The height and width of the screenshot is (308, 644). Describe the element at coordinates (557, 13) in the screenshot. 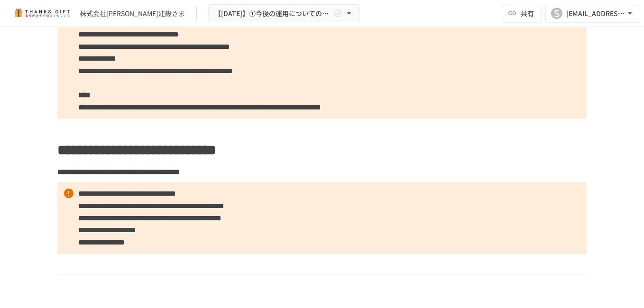

I see `div: S` at that location.